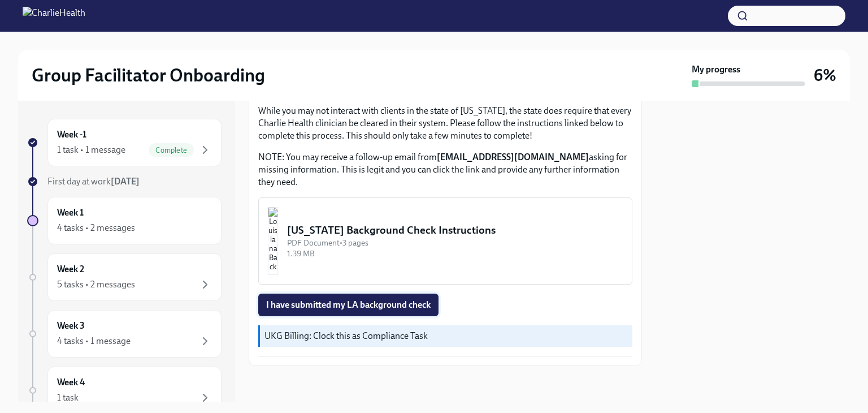 This screenshot has width=868, height=413. I want to click on span: First day at work, so click(93, 181).